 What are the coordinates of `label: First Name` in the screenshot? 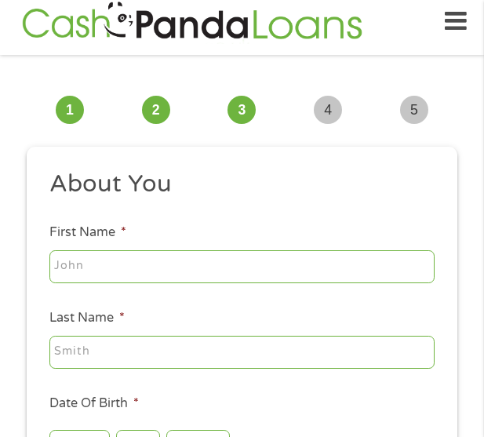 It's located at (88, 232).